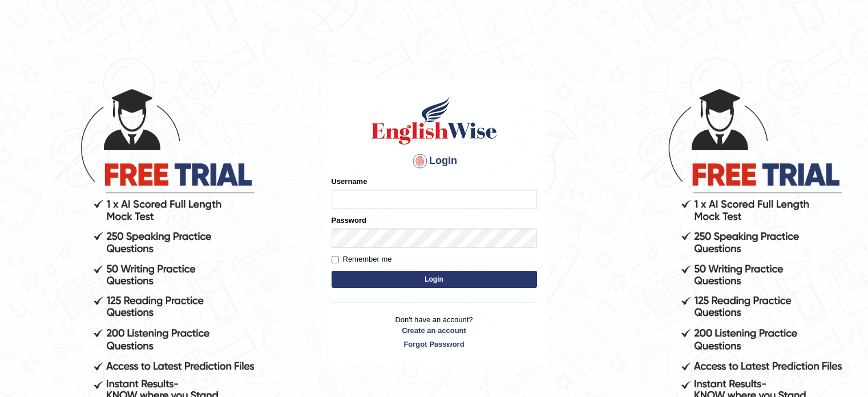 Image resolution: width=868 pixels, height=397 pixels. What do you see at coordinates (349, 220) in the screenshot?
I see `label: Password` at bounding box center [349, 220].